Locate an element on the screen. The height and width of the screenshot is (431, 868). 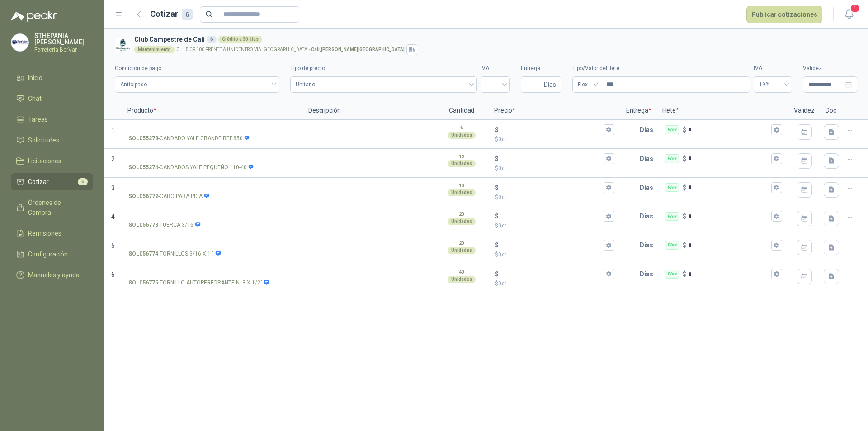
label: Validez is located at coordinates (830, 68).